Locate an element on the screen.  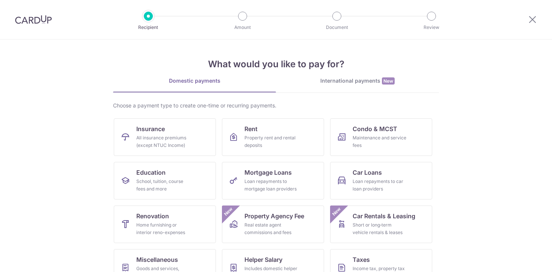
a: Property Agency FeeReal estate agent commissions and feesNew is located at coordinates (273, 224).